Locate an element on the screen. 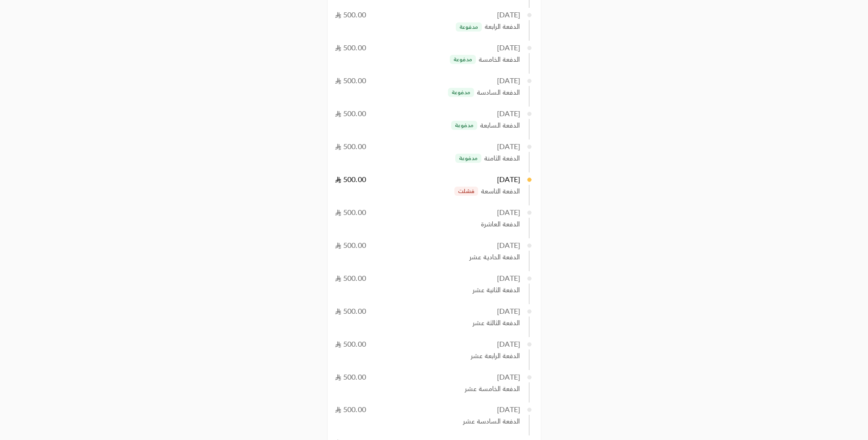 This screenshot has height=440, width=868. span: الدفعة الخامسة is located at coordinates (499, 60).